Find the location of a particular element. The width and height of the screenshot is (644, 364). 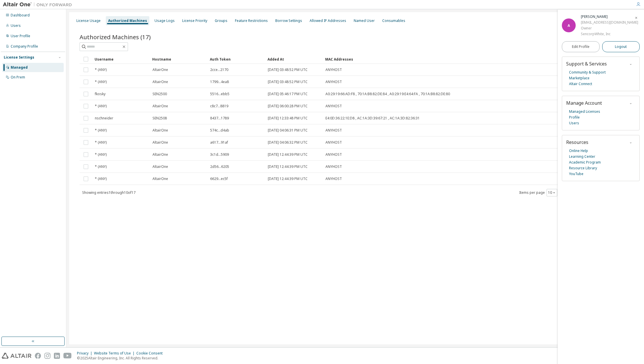

span: Resources is located at coordinates (577, 142).